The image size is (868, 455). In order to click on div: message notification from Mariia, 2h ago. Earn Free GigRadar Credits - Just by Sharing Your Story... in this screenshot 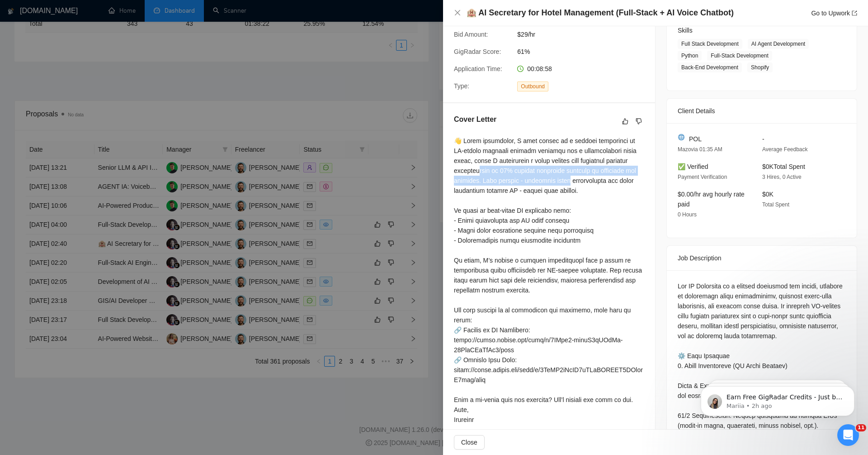, I will do `click(90, 34)`.